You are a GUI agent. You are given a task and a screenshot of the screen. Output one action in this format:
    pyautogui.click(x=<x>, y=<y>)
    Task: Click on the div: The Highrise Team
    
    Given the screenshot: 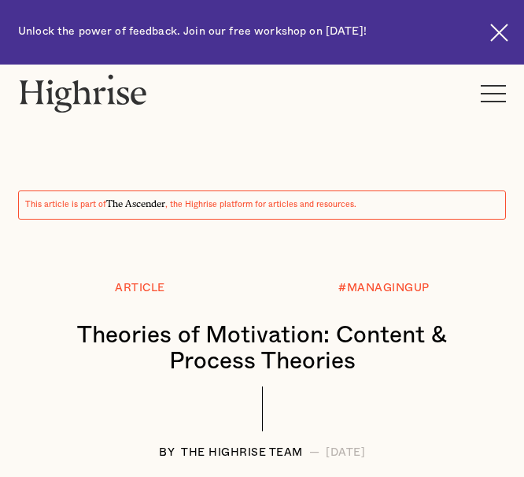 What is the action you would take?
    pyautogui.click(x=242, y=453)
    